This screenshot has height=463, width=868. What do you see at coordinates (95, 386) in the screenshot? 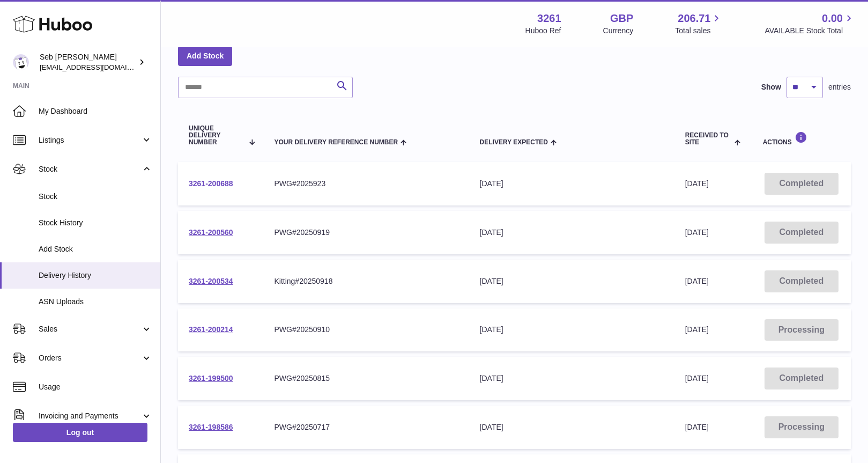
I see `span: Usage` at bounding box center [95, 386].